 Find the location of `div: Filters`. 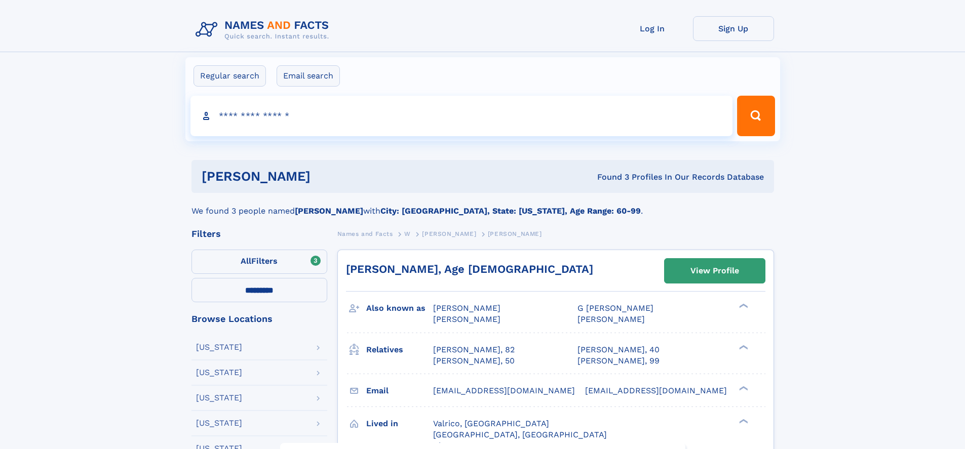

div: Filters is located at coordinates (259, 234).